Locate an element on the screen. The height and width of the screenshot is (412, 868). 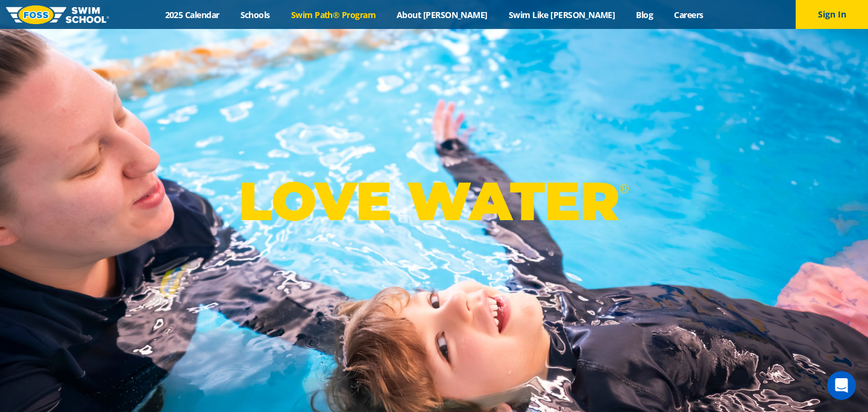
a: Schools is located at coordinates (255, 15).